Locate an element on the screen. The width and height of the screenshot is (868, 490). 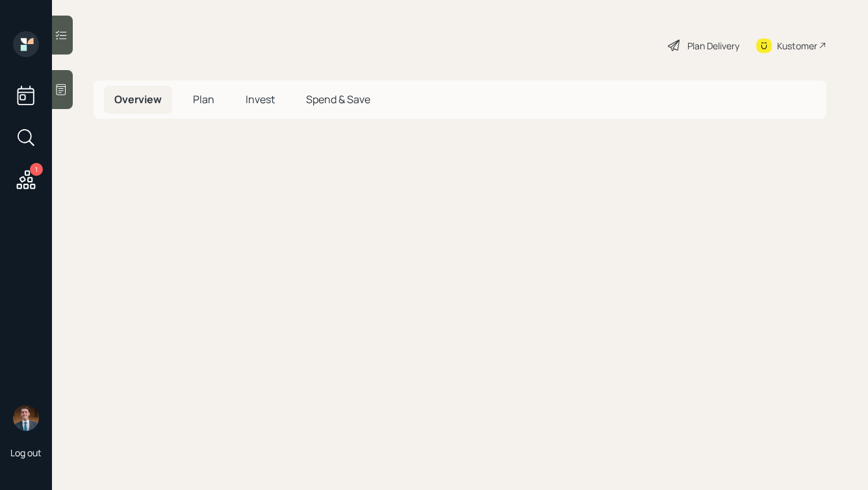
span: Spend & Save is located at coordinates (338, 99).